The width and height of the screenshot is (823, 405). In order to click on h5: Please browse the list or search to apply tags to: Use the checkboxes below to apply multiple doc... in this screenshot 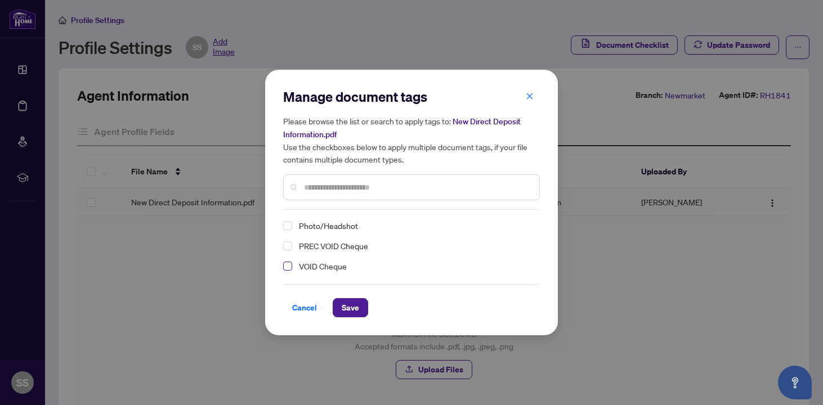, I will do `click(412, 140)`.